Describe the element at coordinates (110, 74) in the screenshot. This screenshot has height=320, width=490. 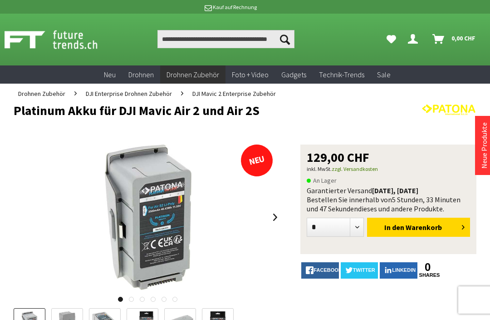
I see `a: Neu` at that location.